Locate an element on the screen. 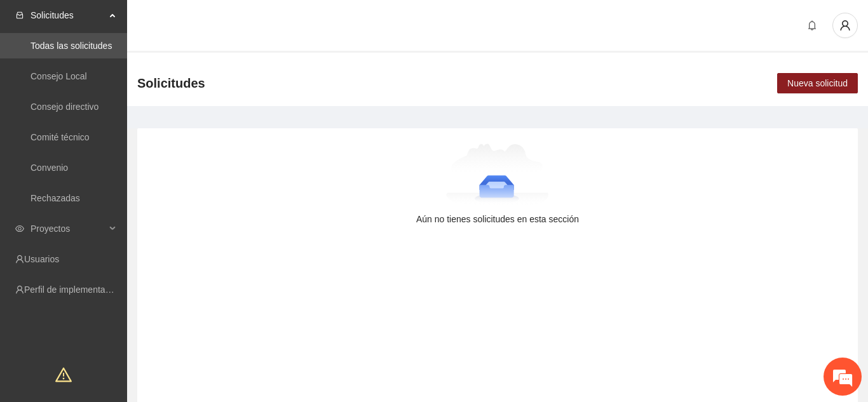 This screenshot has height=402, width=868. a: Comité técnico is located at coordinates (60, 137).